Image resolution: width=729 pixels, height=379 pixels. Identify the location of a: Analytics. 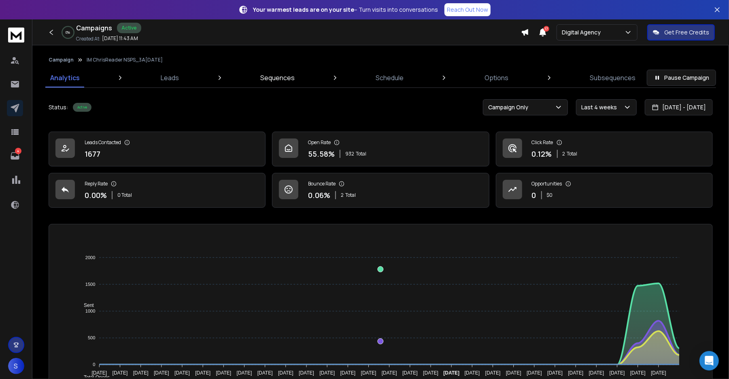
(65, 78).